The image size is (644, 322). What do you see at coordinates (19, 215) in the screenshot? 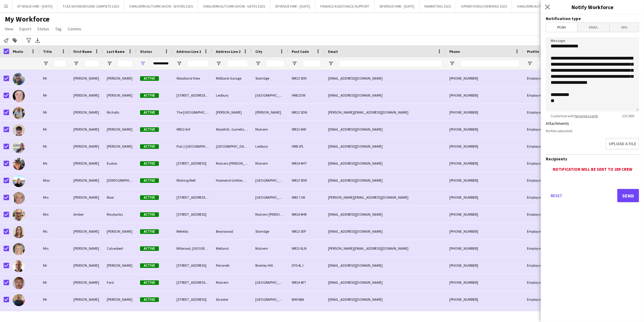
I see `img: Amber Maybanks` at bounding box center [19, 215].